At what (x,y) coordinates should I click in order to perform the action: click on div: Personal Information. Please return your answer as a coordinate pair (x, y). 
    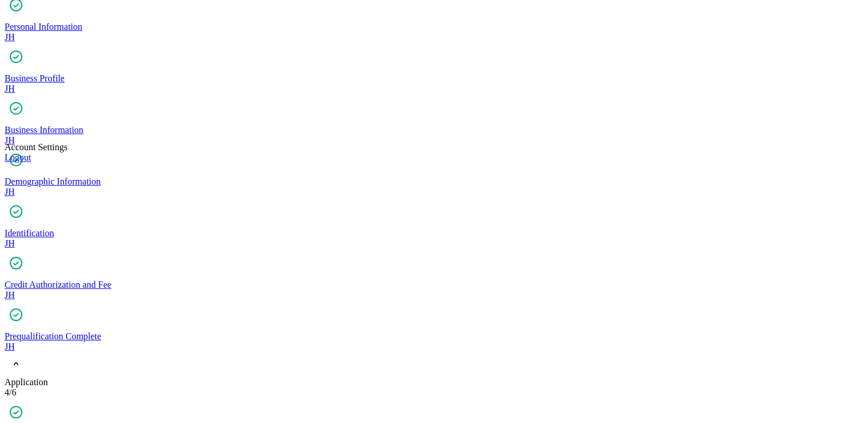
    Looking at the image, I should click on (433, 27).